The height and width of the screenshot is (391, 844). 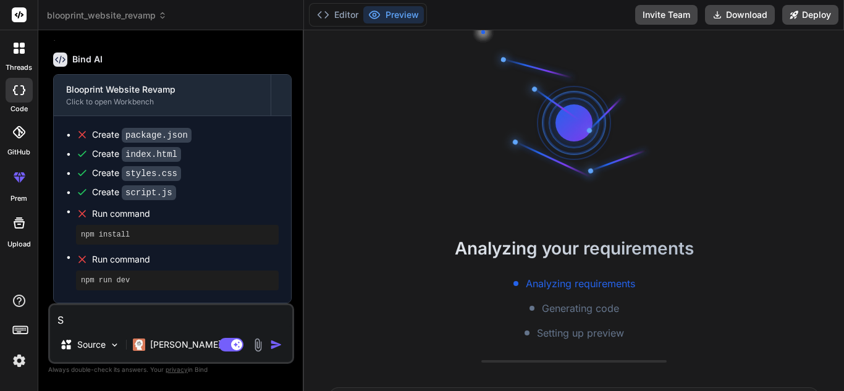 I want to click on p: Source, so click(x=91, y=345).